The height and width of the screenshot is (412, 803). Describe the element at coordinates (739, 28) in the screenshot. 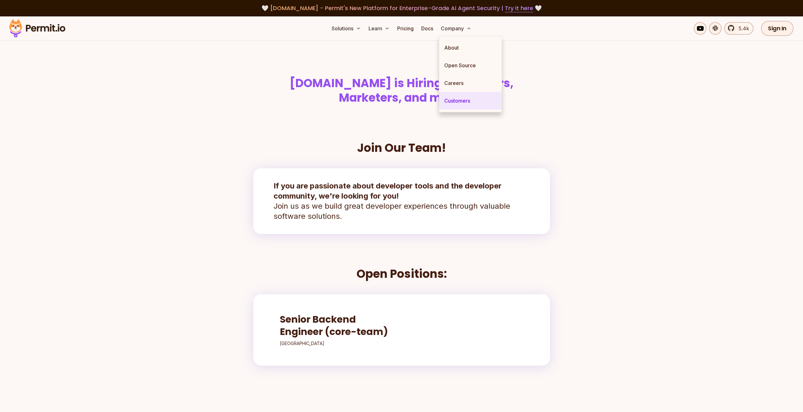

I see `a: 5.4k` at that location.